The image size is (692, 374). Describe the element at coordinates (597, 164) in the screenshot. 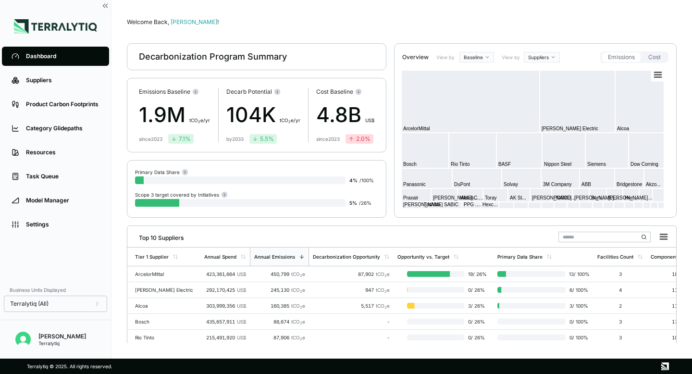

I see `text: Siemens` at that location.